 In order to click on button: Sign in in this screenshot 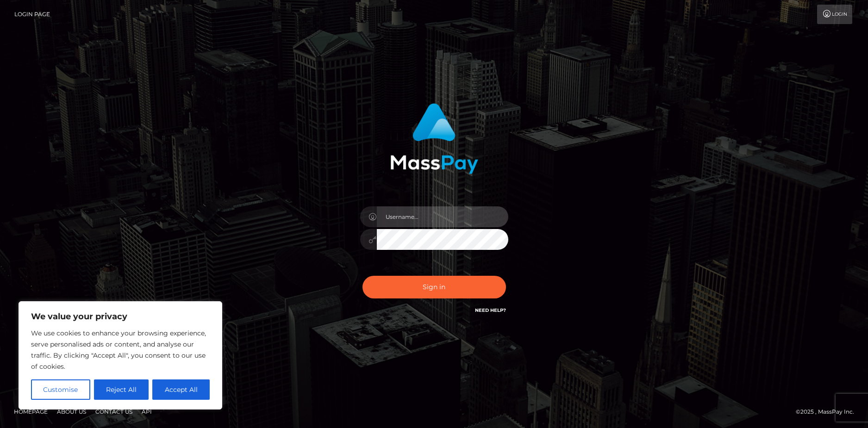, I will do `click(434, 287)`.